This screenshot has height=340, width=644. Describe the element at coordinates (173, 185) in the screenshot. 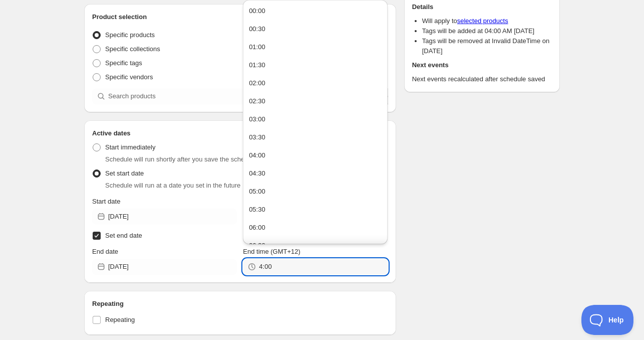

I see `span: Schedule will run at a date you set in the future` at that location.